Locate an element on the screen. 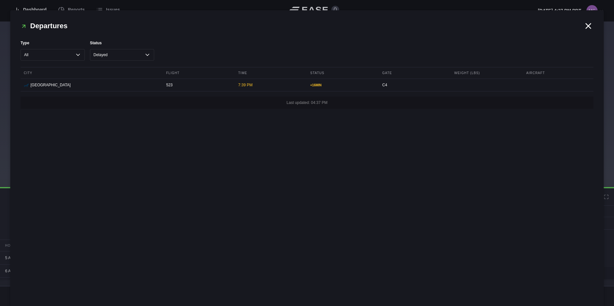 This screenshot has width=614, height=306. div: Weight (lbs) is located at coordinates (486, 73).